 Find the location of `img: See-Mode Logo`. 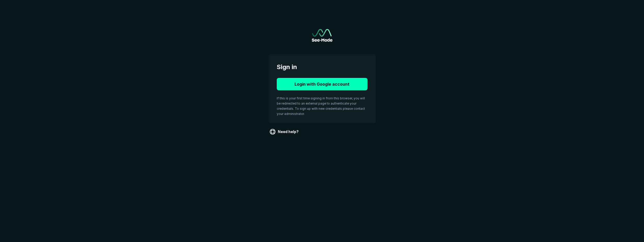

img: See-Mode Logo is located at coordinates (322, 35).